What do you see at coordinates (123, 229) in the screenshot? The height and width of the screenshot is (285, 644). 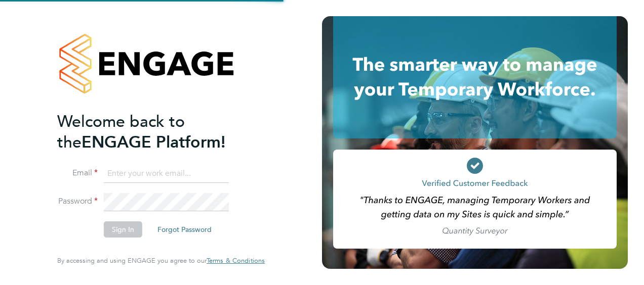 I see `button: Sign In` at bounding box center [123, 229].